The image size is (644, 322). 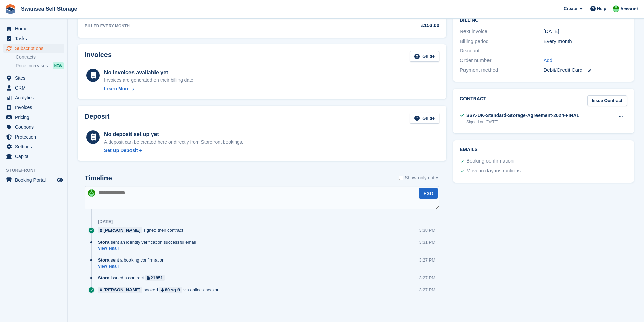 What do you see at coordinates (174, 135) in the screenshot?
I see `div: No deposit set up yet` at bounding box center [174, 135].